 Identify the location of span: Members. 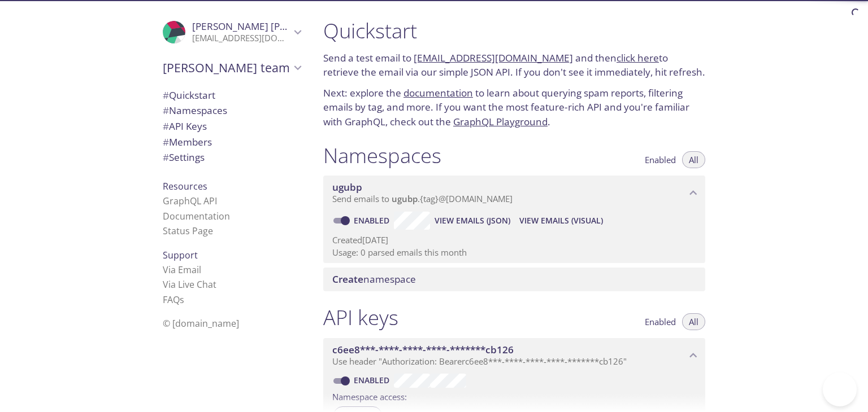
(187, 142).